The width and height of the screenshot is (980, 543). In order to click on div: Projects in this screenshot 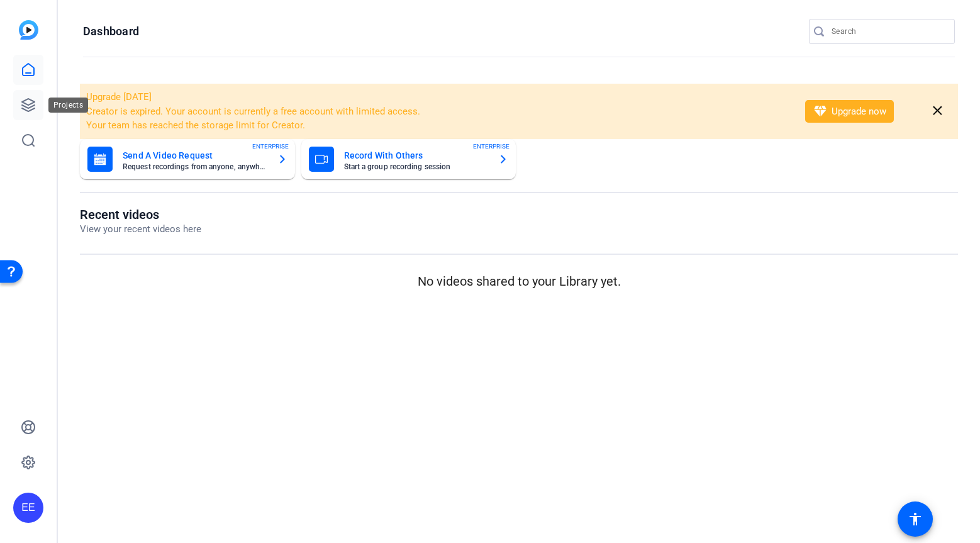, I will do `click(68, 105)`.